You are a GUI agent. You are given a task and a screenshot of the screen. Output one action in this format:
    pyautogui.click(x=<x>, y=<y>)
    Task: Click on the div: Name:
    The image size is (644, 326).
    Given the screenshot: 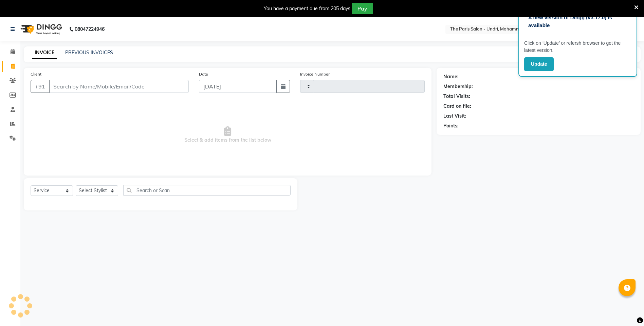 What is the action you would take?
    pyautogui.click(x=451, y=77)
    